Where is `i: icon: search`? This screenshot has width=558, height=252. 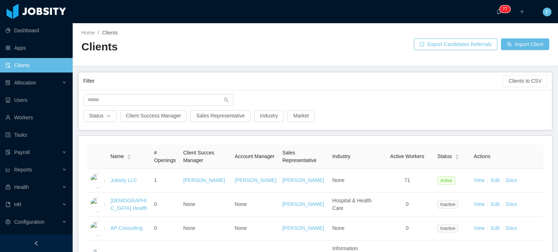 i: icon: search is located at coordinates (226, 100).